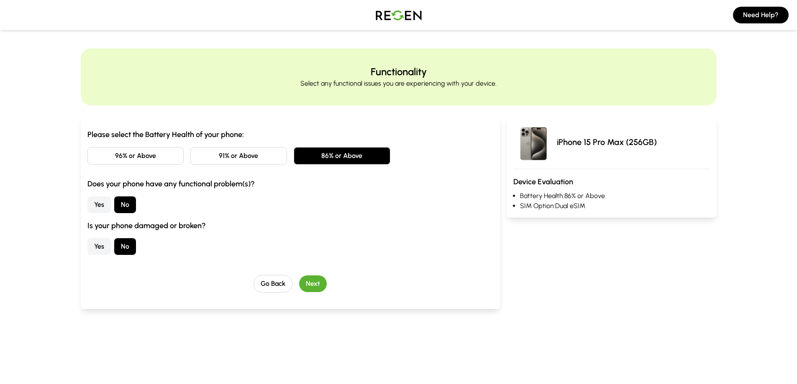 The height and width of the screenshot is (384, 797). Describe the element at coordinates (290, 135) in the screenshot. I see `h3: Please select the Battery Health of your phone:` at that location.